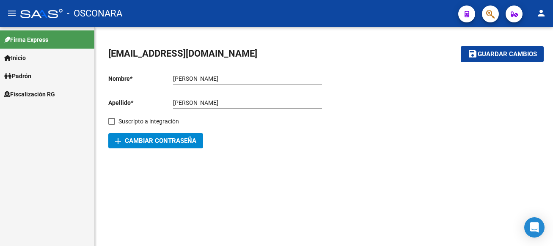 The height and width of the screenshot is (246, 553). What do you see at coordinates (507, 55) in the screenshot?
I see `span: Guardar cambios` at bounding box center [507, 55].